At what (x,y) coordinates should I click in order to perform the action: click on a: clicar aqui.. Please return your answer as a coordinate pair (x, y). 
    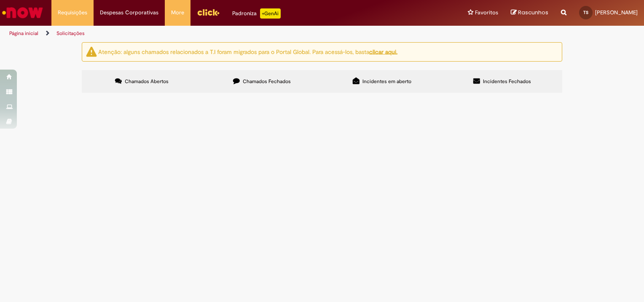
    Looking at the image, I should click on (383, 52).